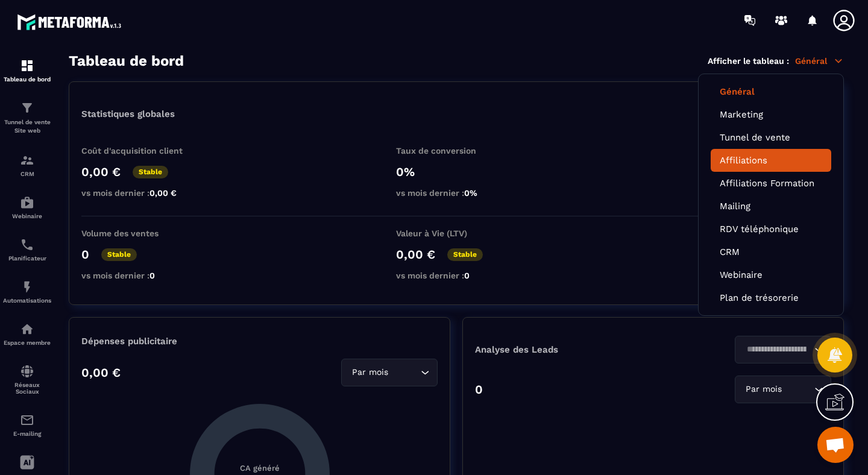  What do you see at coordinates (27, 421) in the screenshot?
I see `img: email` at bounding box center [27, 421].